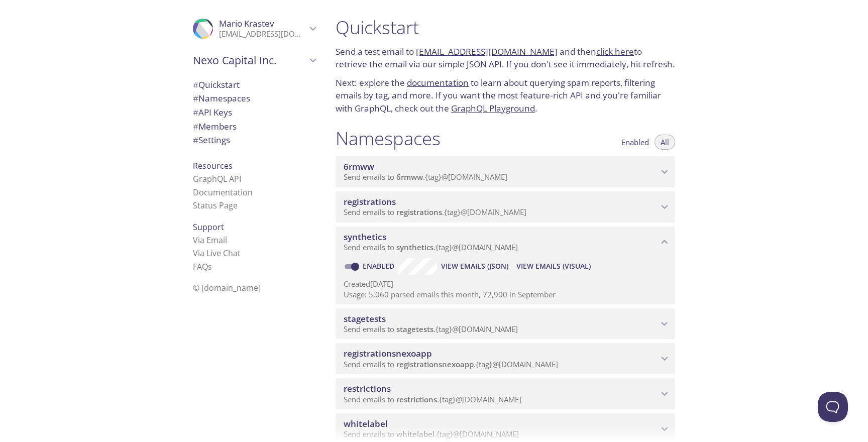 The height and width of the screenshot is (442, 868). What do you see at coordinates (366, 423) in the screenshot?
I see `span: whitelabel` at bounding box center [366, 423].